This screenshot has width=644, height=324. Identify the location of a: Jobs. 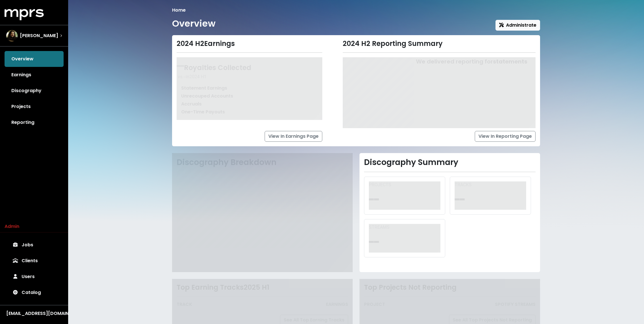
(34, 245).